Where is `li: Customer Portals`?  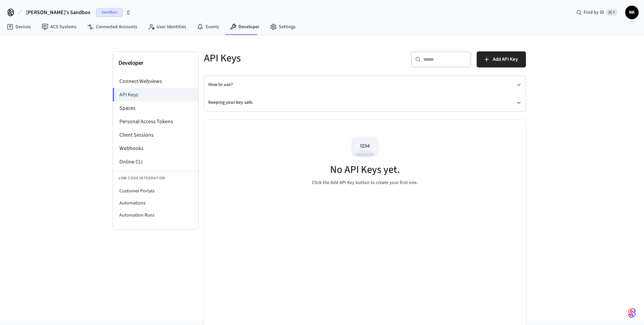 li: Customer Portals is located at coordinates (156, 191).